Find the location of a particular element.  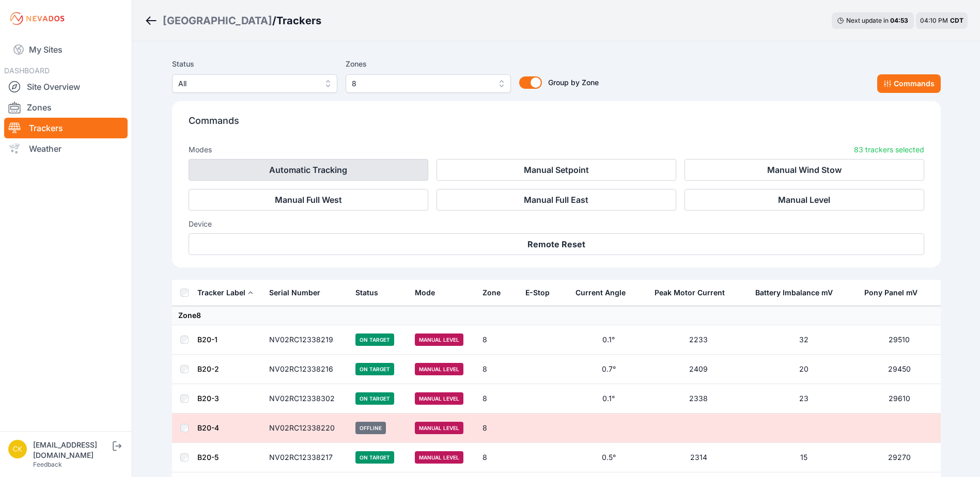

button: Serial Number is located at coordinates (299, 293).